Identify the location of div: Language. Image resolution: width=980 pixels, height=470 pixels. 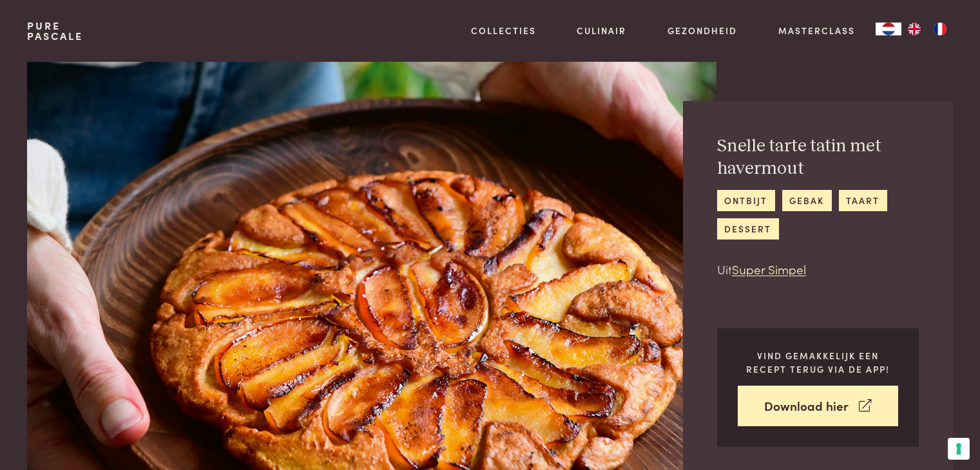
(889, 29).